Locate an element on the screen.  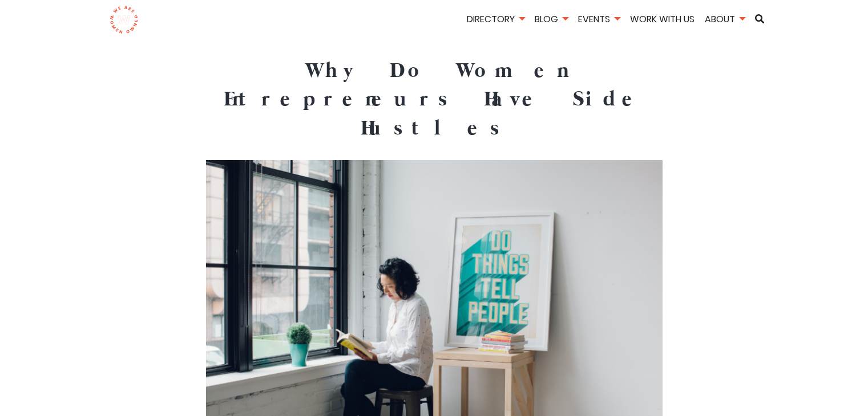
a: Directory is located at coordinates (495, 18).